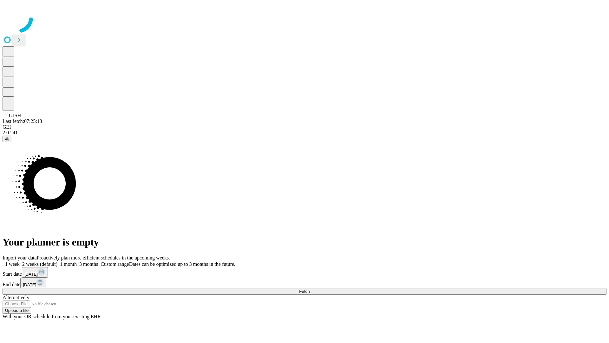 This screenshot has height=343, width=609. I want to click on button: Fetch, so click(304, 291).